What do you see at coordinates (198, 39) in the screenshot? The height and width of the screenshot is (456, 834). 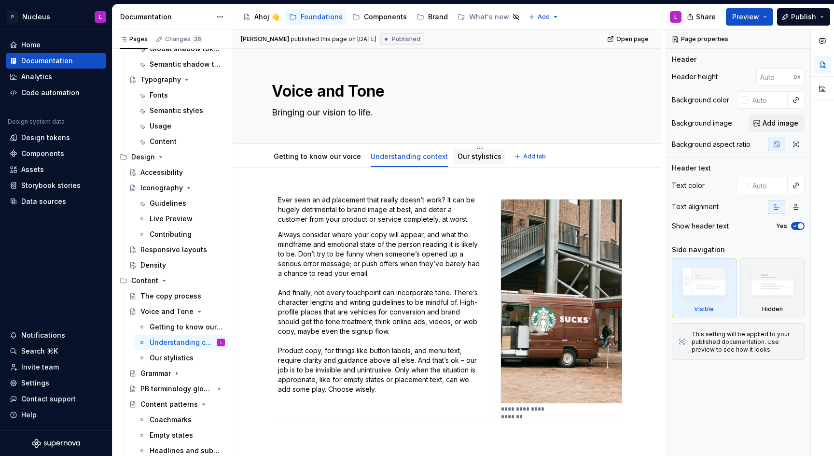 I see `span: 28` at bounding box center [198, 39].